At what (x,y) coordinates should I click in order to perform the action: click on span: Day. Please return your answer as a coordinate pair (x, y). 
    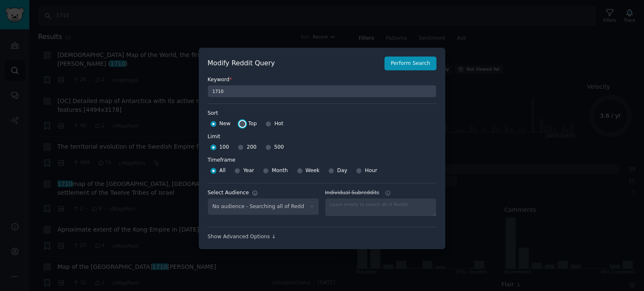
    Looking at the image, I should click on (342, 171).